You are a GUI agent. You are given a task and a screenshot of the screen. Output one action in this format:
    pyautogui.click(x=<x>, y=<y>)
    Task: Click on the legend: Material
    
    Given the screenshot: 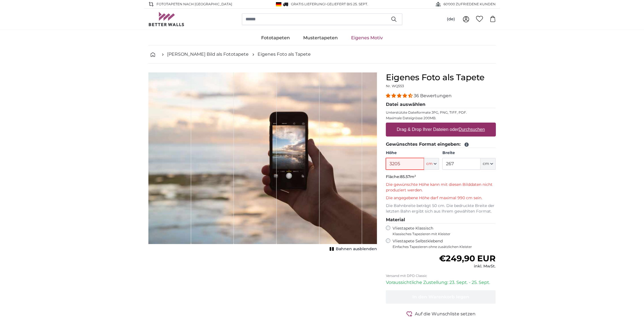 What is the action you would take?
    pyautogui.click(x=440, y=220)
    